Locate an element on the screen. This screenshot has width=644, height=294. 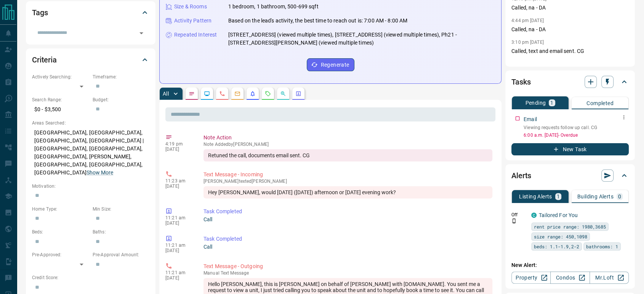
p: Search Range: is located at coordinates (60, 100).